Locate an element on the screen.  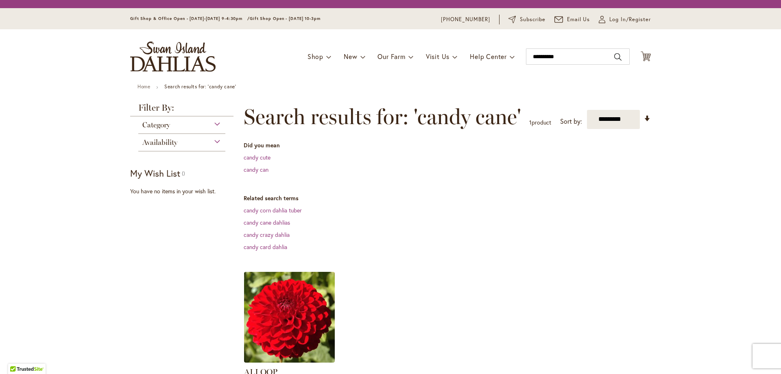
span: Email Us is located at coordinates (578, 20).